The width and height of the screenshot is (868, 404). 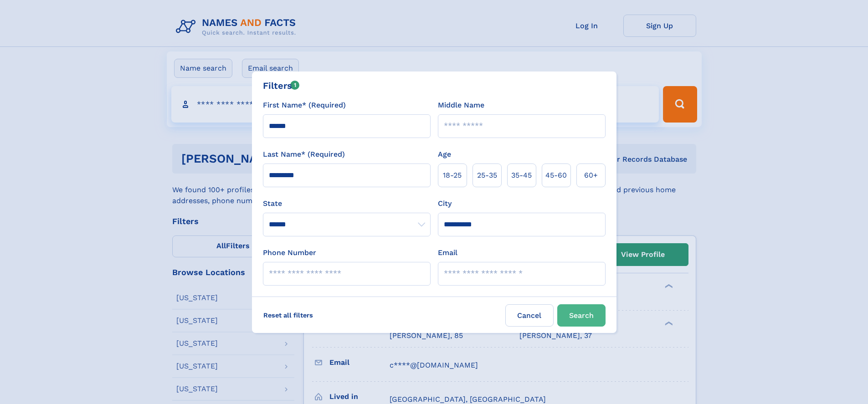 What do you see at coordinates (281, 86) in the screenshot?
I see `div: Filters` at bounding box center [281, 86].